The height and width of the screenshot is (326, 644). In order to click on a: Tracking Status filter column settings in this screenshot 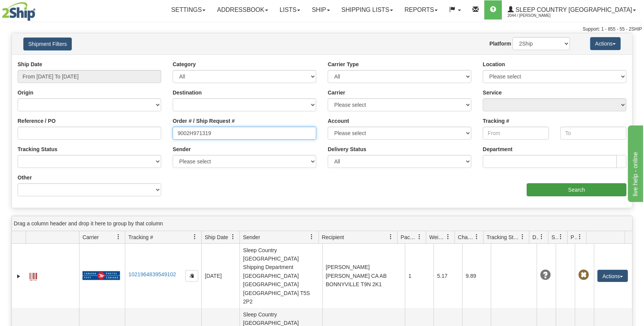, I will do `click(523, 237)`.